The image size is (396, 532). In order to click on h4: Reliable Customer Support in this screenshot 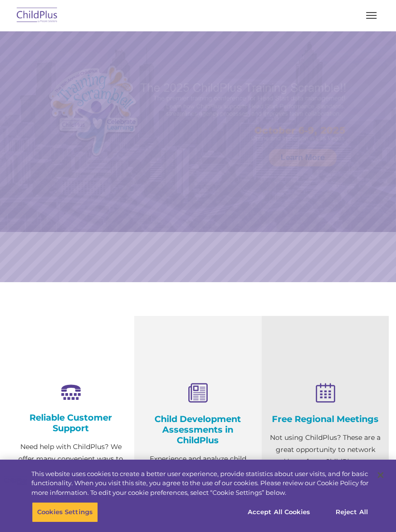, I will do `click(70, 423)`.